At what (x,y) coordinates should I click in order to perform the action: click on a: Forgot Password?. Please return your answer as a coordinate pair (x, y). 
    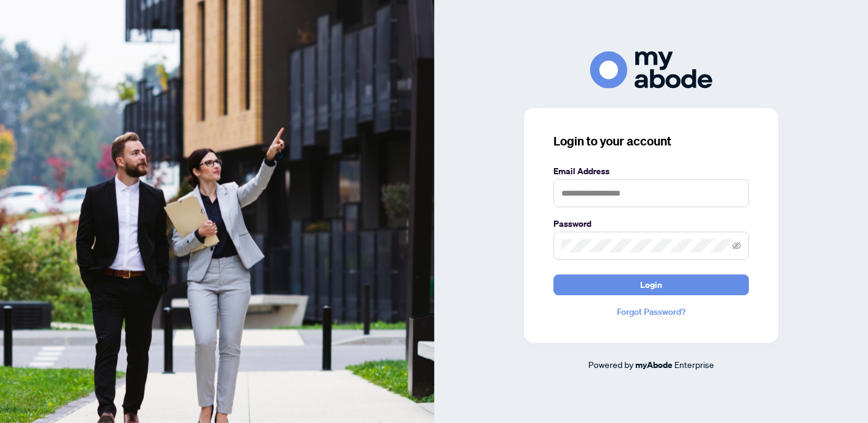
    Looking at the image, I should click on (651, 311).